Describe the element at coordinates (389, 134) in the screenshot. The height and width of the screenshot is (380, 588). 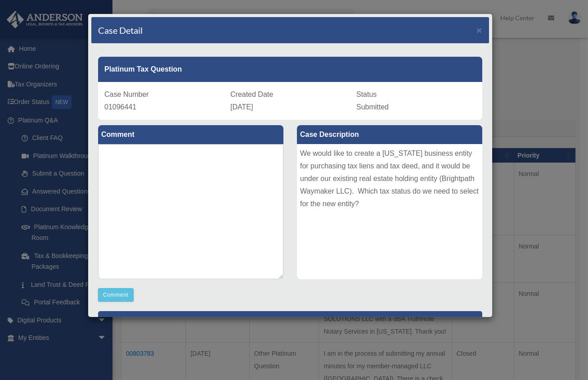
I see `label: Case Description` at that location.